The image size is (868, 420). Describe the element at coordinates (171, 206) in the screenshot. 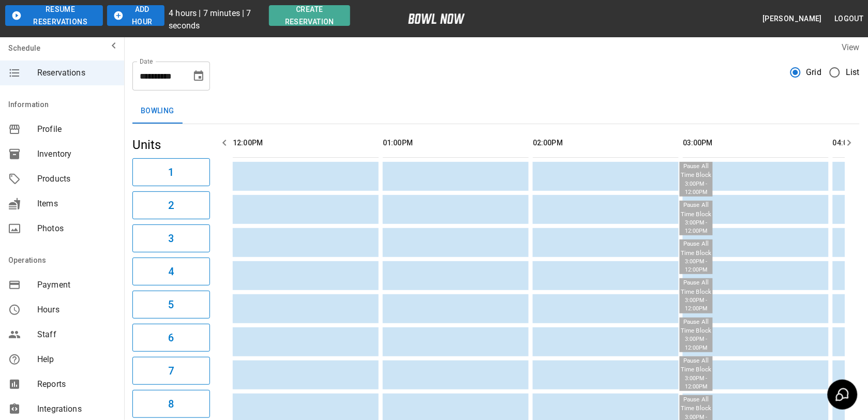

I see `h6: 2` at that location.